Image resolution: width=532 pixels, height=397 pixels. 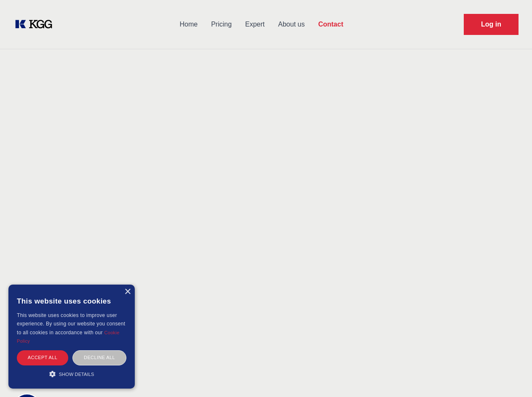 What do you see at coordinates (72, 374) in the screenshot?
I see `div: Show details` at bounding box center [72, 374].